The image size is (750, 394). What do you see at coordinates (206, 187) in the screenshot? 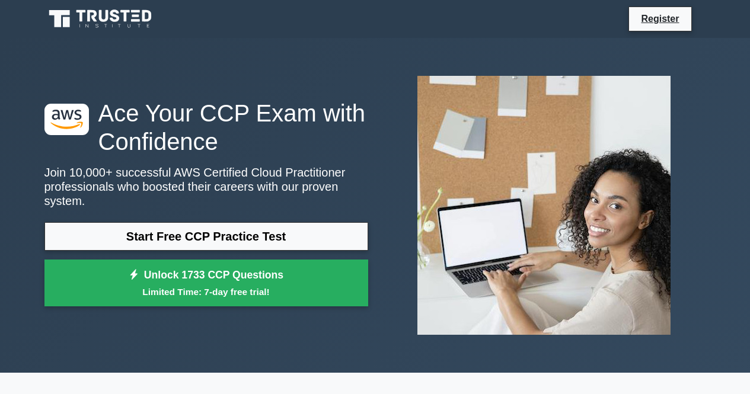
I see `p: Join 10,000+ successful AWS Certified Cloud Practitioner professionals who boosted their careers ...` at bounding box center [206, 187].